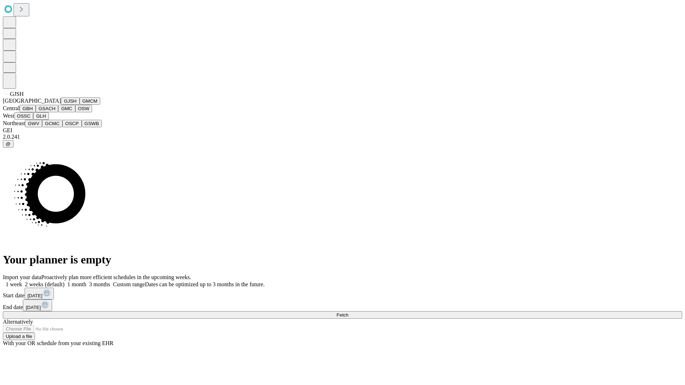  Describe the element at coordinates (342, 260) in the screenshot. I see `h1: Your planner is empty` at that location.